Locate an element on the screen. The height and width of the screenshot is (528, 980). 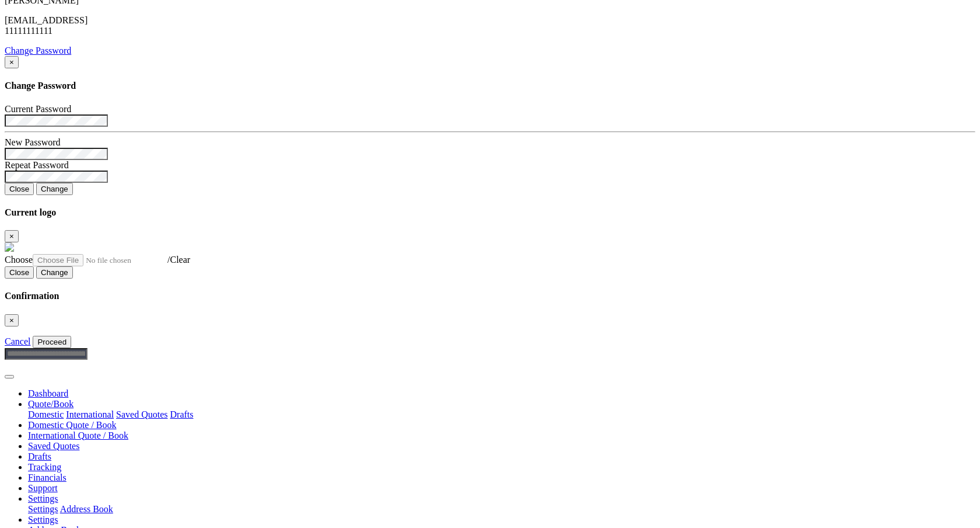
a: International Quote / Book is located at coordinates (78, 435).